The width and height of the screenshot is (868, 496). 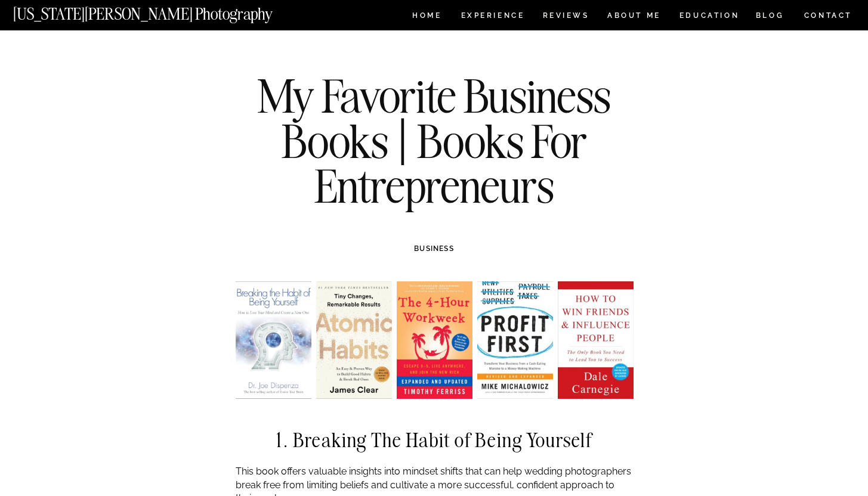 I want to click on nav: EDUCATION, so click(x=709, y=17).